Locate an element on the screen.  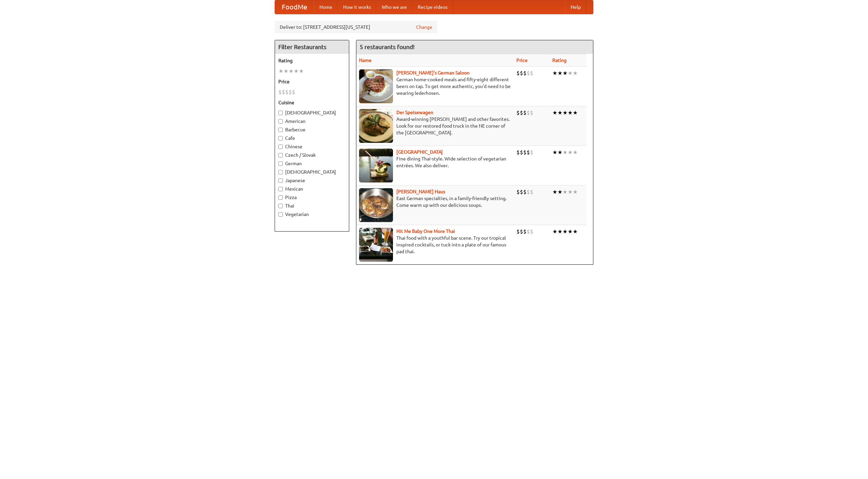
label: Thai is located at coordinates (312, 206).